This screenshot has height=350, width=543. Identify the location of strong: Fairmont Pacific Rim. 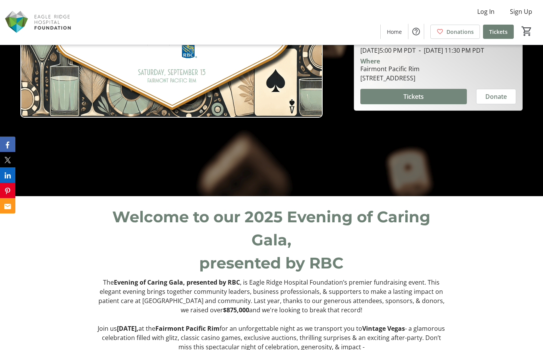
(187, 328).